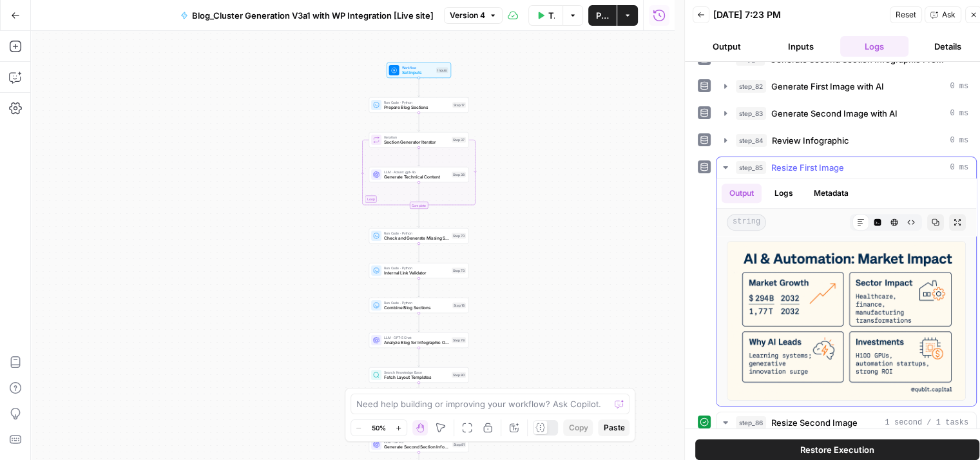 Image resolution: width=980 pixels, height=460 pixels. What do you see at coordinates (419, 70) in the screenshot?
I see `div: WorkflowSet InputsInputs` at bounding box center [419, 70].